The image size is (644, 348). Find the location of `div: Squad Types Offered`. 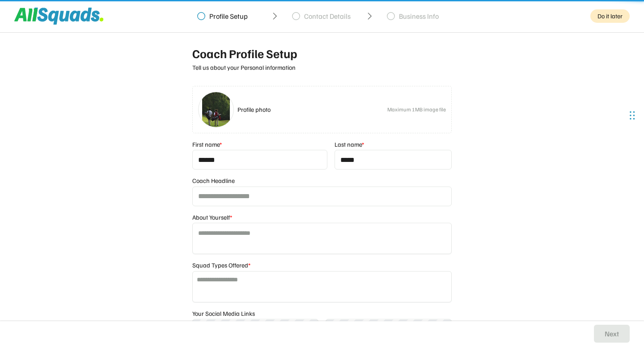

div: Squad Types Offered is located at coordinates (222, 265).